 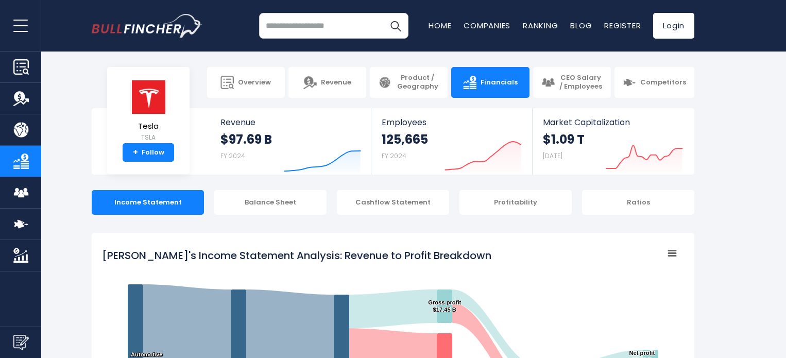 I want to click on a: Revenue $97.69 B FY 2024, so click(x=291, y=141).